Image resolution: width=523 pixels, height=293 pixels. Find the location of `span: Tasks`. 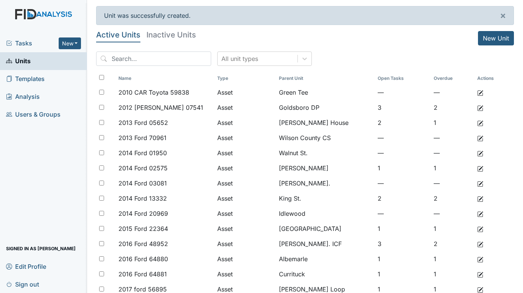

span: Tasks is located at coordinates (32, 43).